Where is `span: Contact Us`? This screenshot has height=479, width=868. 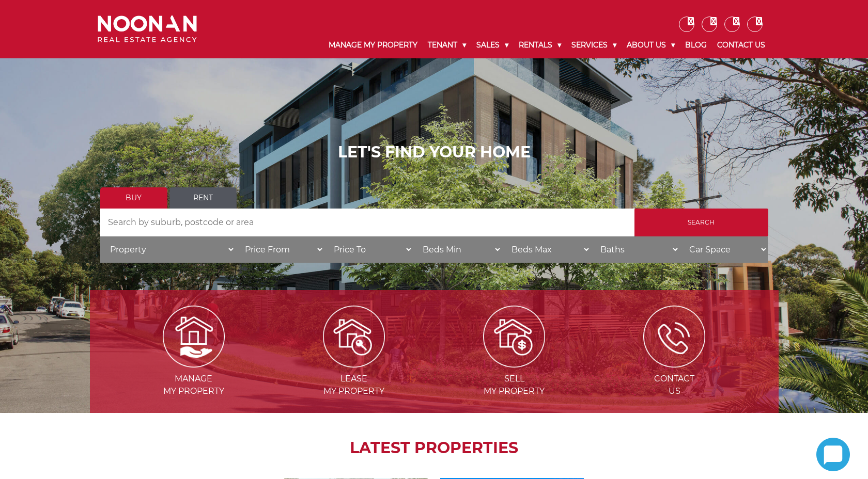
span: Contact Us is located at coordinates (674, 385).